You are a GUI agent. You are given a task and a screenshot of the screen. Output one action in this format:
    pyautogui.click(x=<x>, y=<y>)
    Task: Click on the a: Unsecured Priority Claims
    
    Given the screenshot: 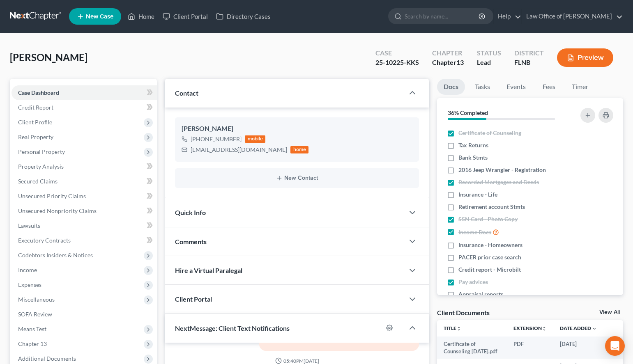 What is the action you would take?
    pyautogui.click(x=84, y=196)
    